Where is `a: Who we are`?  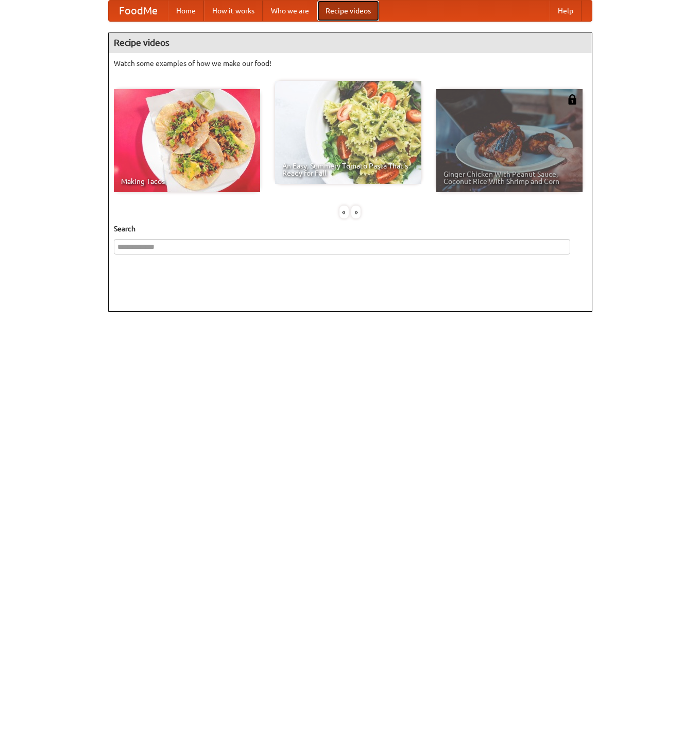
a: Who we are is located at coordinates (290, 10).